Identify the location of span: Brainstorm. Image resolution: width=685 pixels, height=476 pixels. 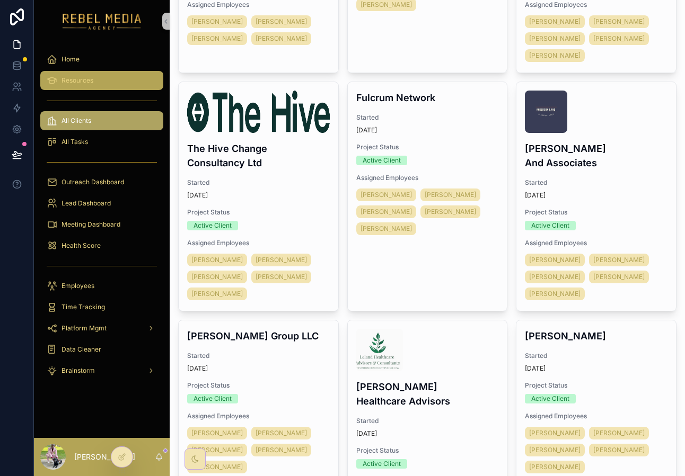
(78, 371).